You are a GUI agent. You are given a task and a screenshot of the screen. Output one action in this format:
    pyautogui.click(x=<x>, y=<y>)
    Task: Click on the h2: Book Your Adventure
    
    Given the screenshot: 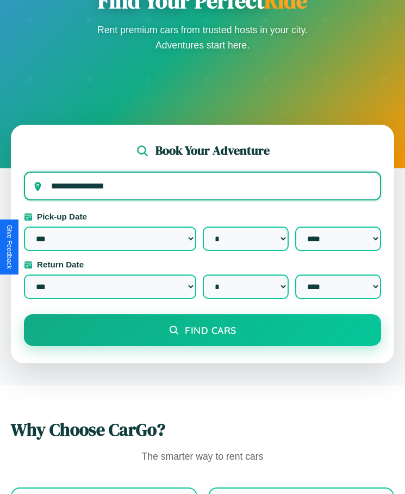 What is the action you would take?
    pyautogui.click(x=213, y=150)
    